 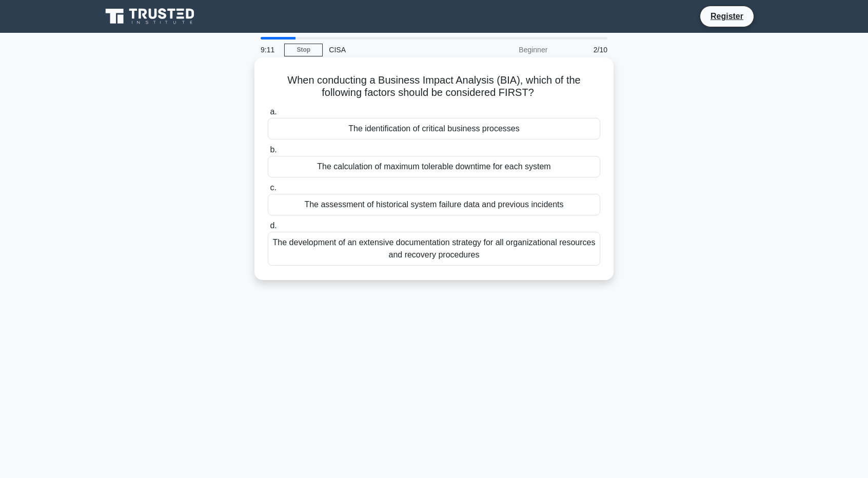 I want to click on span: b., so click(x=273, y=150).